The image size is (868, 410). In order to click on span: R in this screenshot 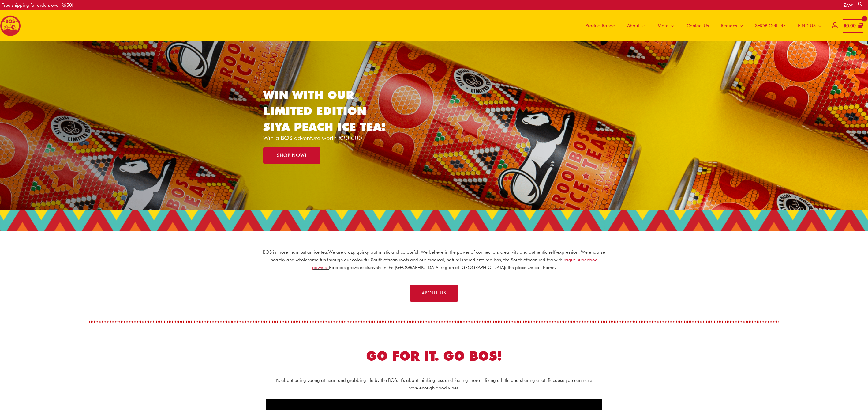, I will do `click(845, 26)`.